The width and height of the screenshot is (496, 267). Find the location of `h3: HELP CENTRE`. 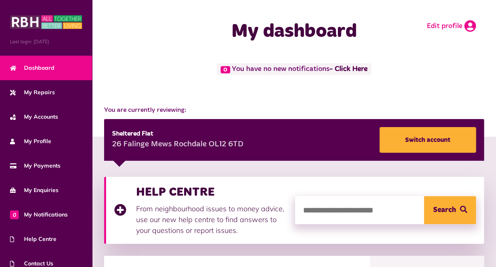

h3: HELP CENTRE is located at coordinates (212, 192).